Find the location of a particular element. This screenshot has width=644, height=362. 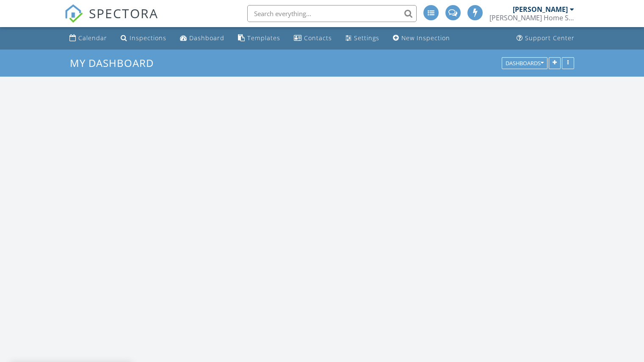

div: Contacts is located at coordinates (318, 38).